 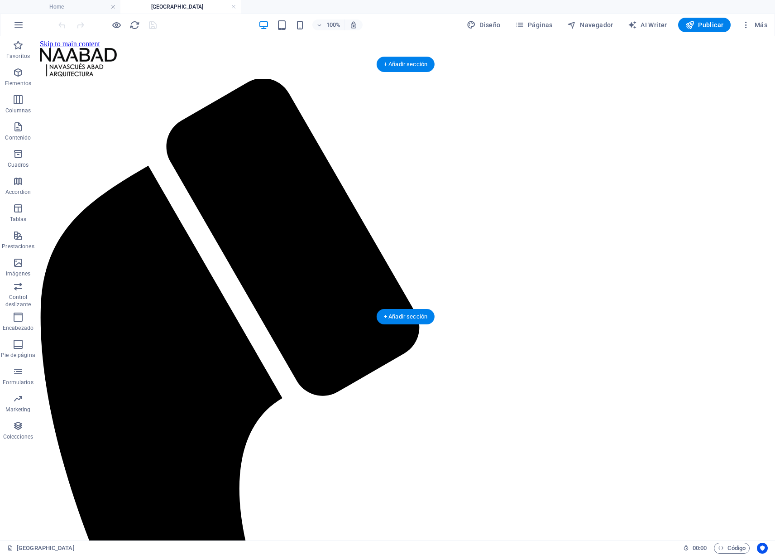 I want to click on p: Elementos, so click(x=18, y=83).